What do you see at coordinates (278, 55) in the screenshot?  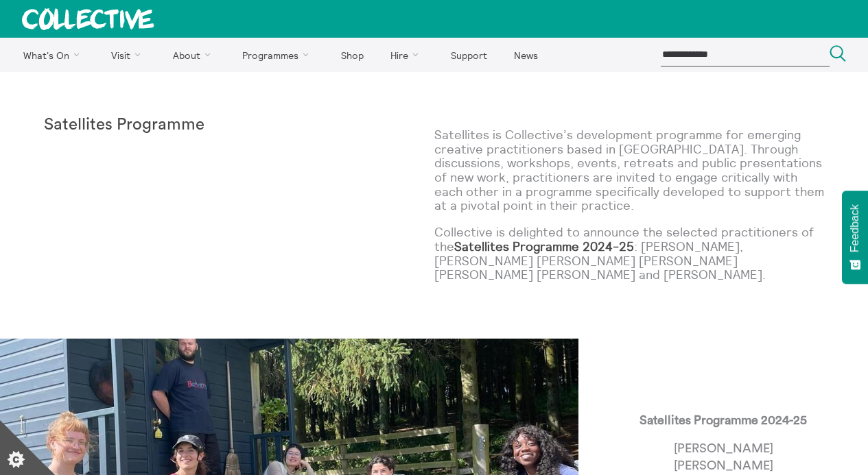 I see `a: Programmes` at bounding box center [278, 55].